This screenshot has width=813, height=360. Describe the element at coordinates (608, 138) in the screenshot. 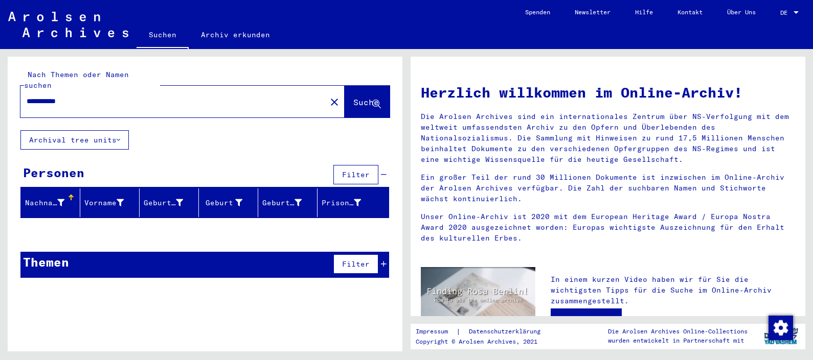

I see `p: Die Arolsen Archives sind ein internationales Zentrum über NS-Verfolgung mit dem weltweit umfasse...` at that location.